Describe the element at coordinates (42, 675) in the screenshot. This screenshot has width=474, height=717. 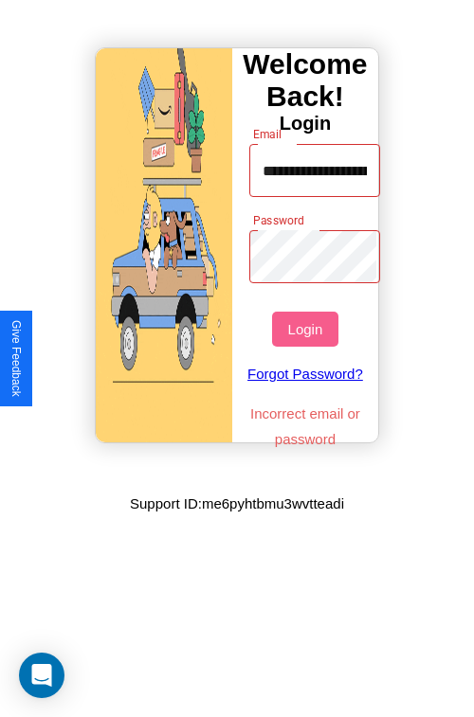
I see `div: Open Intercom Messenger` at that location.